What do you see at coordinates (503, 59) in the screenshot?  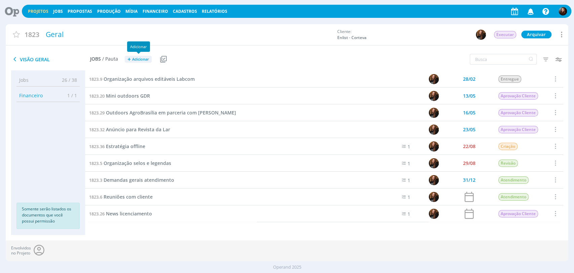 I see `input: Busca` at bounding box center [503, 59].